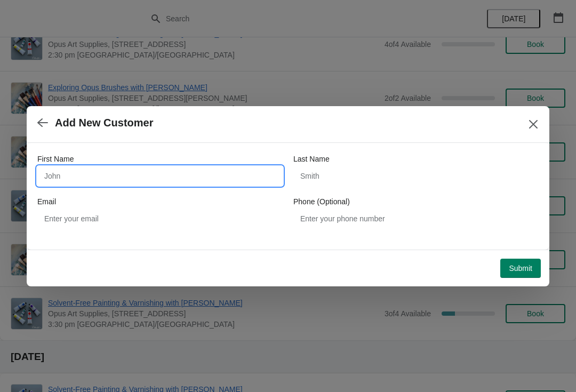 This screenshot has width=576, height=392. I want to click on input: John, so click(160, 176).